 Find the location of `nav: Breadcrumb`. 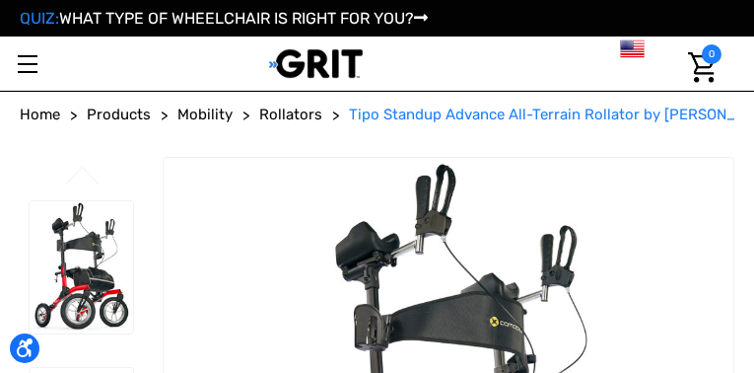

nav: Breadcrumb is located at coordinates (377, 114).